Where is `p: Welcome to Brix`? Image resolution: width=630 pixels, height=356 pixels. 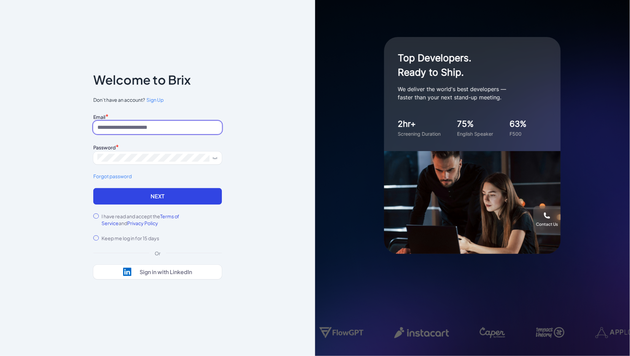
p: Welcome to Brix is located at coordinates (142, 80).